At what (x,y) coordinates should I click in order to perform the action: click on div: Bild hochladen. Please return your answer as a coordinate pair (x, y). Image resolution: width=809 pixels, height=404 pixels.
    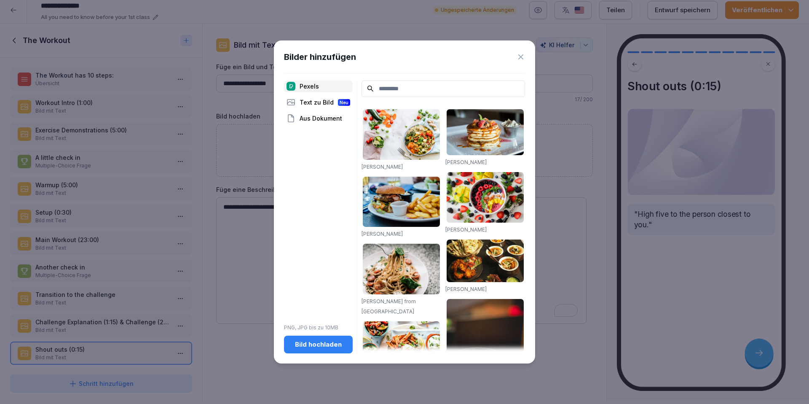
    Looking at the image, I should click on (318, 344).